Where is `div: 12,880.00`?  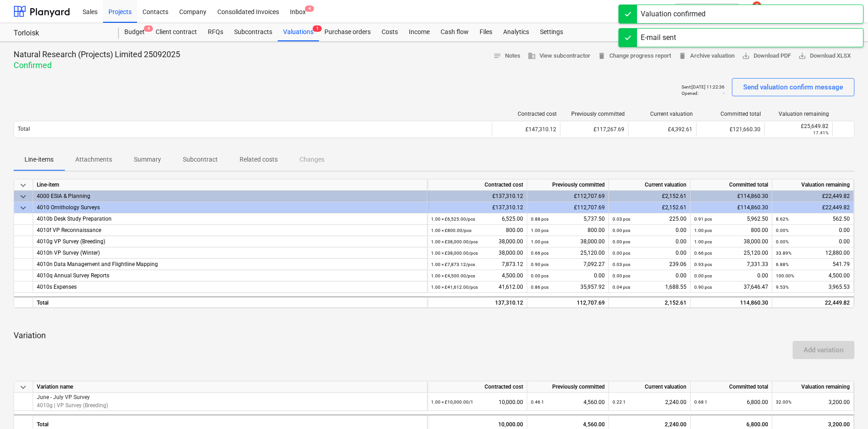
div: 12,880.00 is located at coordinates (812, 253).